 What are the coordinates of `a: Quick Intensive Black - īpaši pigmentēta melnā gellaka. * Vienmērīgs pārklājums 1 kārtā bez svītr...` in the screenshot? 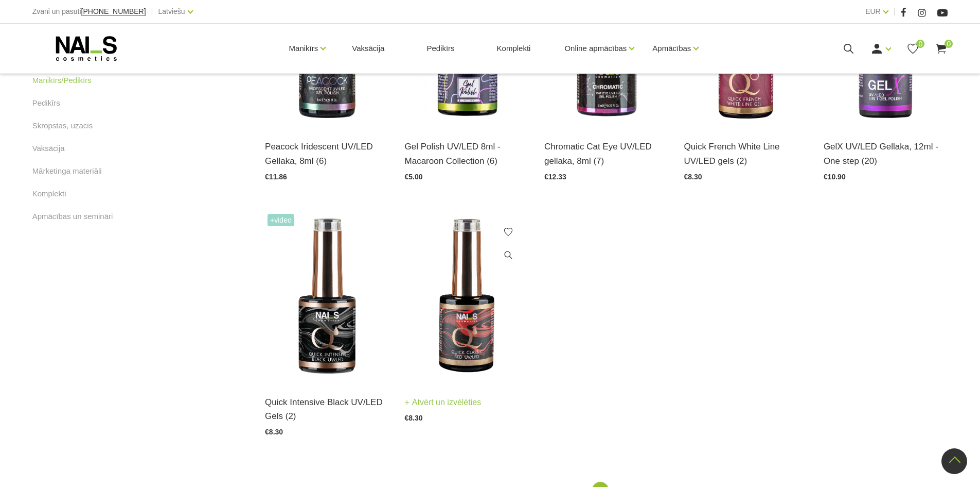 It's located at (327, 297).